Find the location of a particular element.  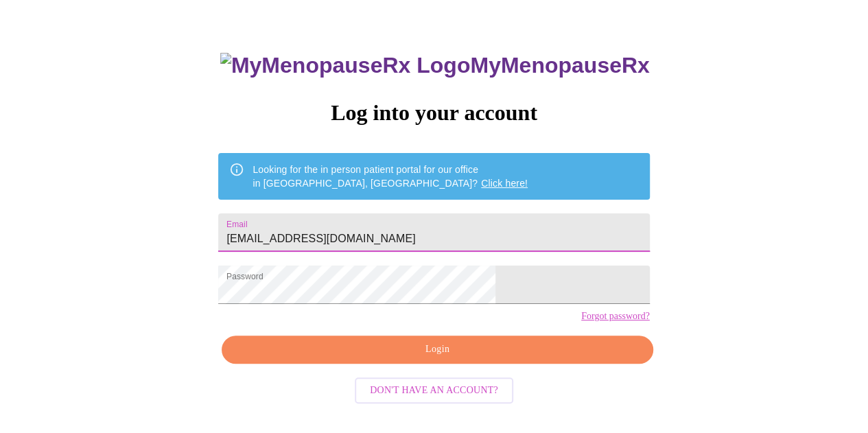

button: Don't have an account? is located at coordinates (434, 390).